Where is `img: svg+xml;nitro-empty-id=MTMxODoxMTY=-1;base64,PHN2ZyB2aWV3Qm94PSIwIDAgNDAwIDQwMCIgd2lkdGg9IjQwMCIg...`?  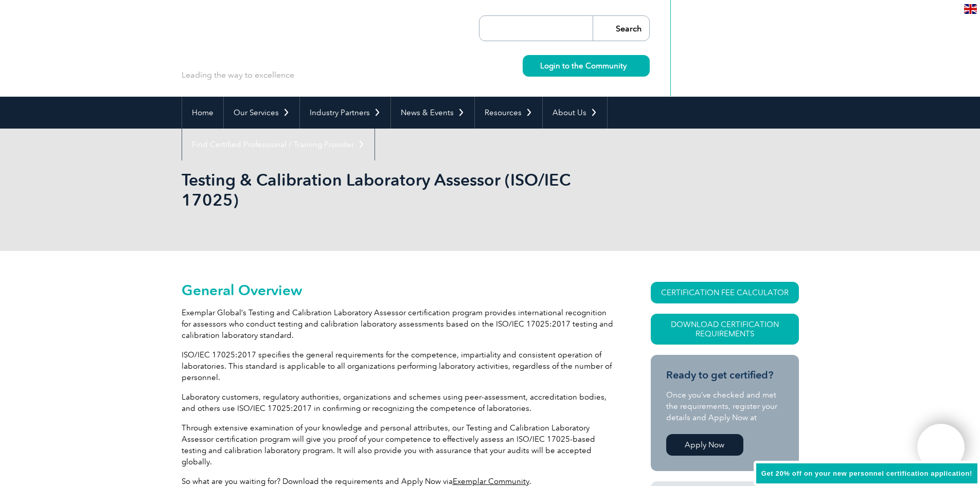 img: svg+xml;nitro-empty-id=MTMxODoxMTY=-1;base64,PHN2ZyB2aWV3Qm94PSIwIDAgNDAwIDQwMCIgd2lkdGg9IjQwMCIg... is located at coordinates (941, 447).